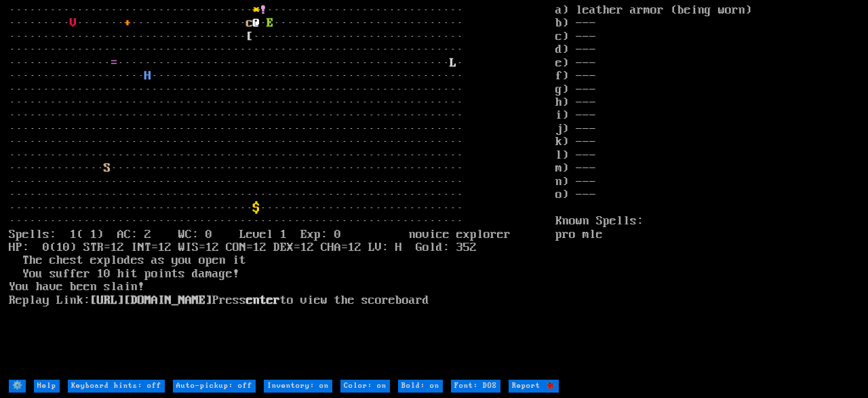 The image size is (868, 398). I want to click on input: Report 🐞, so click(533, 385).